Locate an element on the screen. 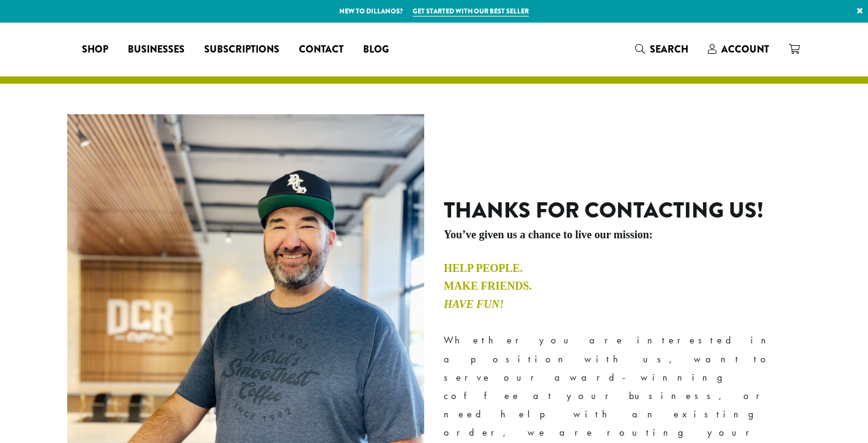 The width and height of the screenshot is (868, 443). span: Businesses is located at coordinates (156, 49).